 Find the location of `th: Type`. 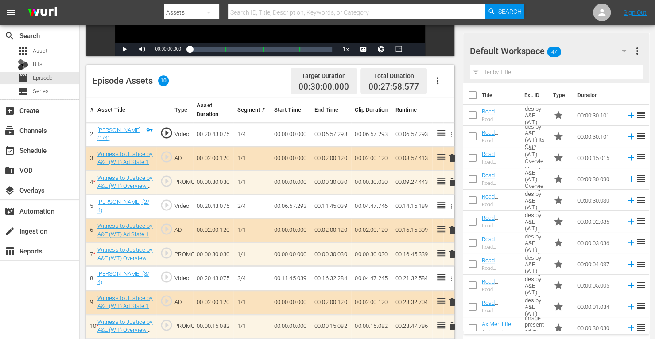

th: Type is located at coordinates (560, 95).